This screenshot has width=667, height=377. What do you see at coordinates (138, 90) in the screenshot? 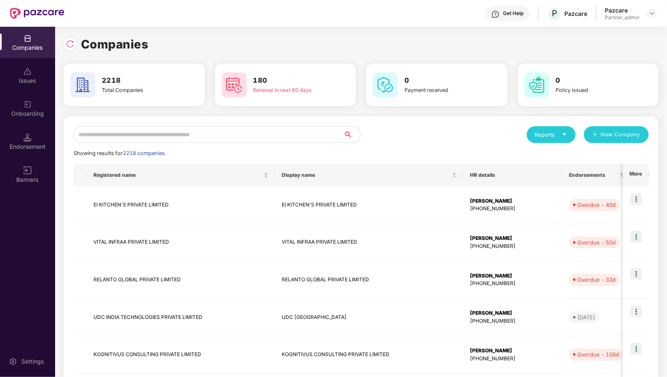
I see `div: Total Companies` at bounding box center [138, 90].